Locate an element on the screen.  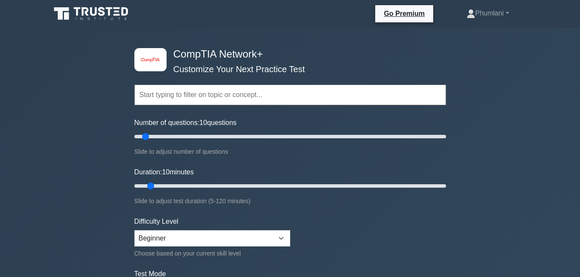
div: Slide to adjust number of questions is located at coordinates (290, 152).